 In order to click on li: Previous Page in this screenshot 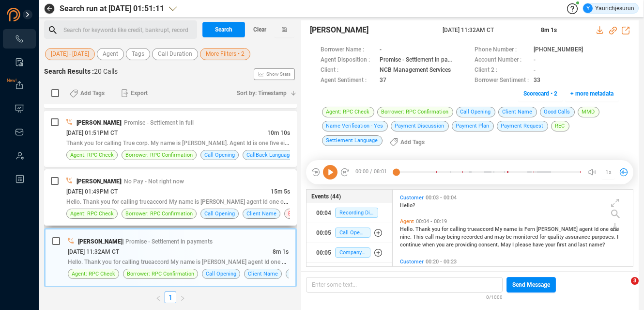, I will do `click(158, 297)`.